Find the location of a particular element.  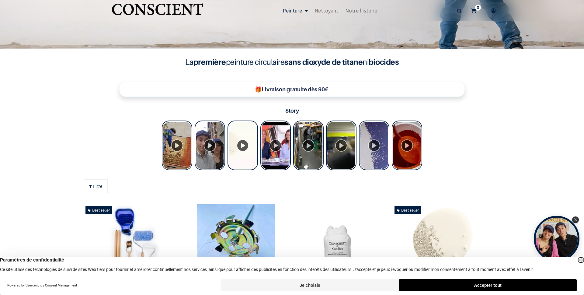

b: sans dioxyde de titane is located at coordinates (323, 62).